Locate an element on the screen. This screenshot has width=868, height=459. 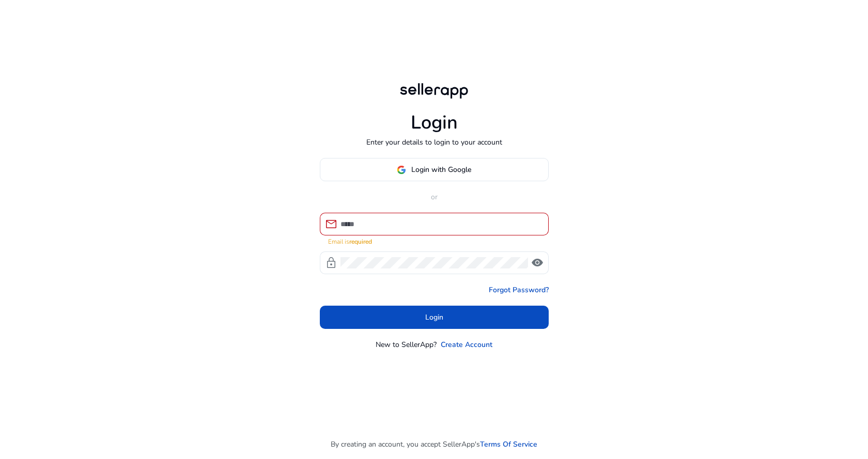
p: Enter your details to login to your account is located at coordinates (434, 142).